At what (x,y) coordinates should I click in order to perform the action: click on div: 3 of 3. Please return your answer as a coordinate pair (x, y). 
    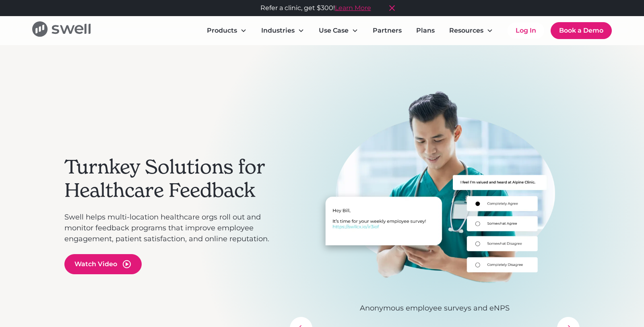
    Looking at the image, I should click on (435, 202).